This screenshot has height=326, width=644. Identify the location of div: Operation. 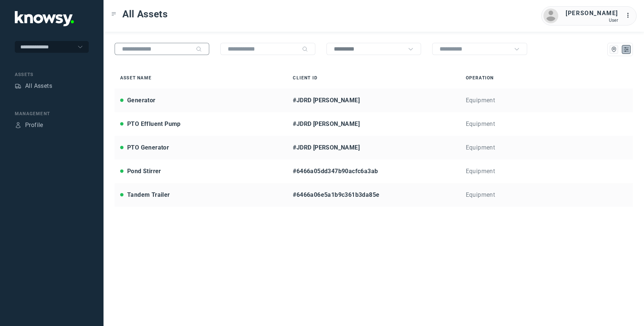
(547, 78).